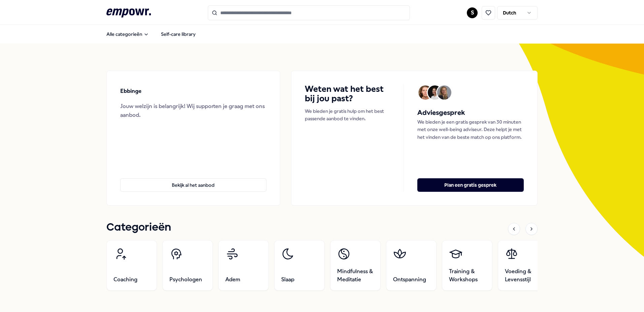  Describe the element at coordinates (467, 275) in the screenshot. I see `span: Training & Workshops` at that location.